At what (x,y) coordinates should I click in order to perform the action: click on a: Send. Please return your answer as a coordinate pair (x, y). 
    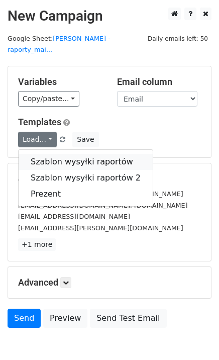
    Looking at the image, I should click on (24, 318).